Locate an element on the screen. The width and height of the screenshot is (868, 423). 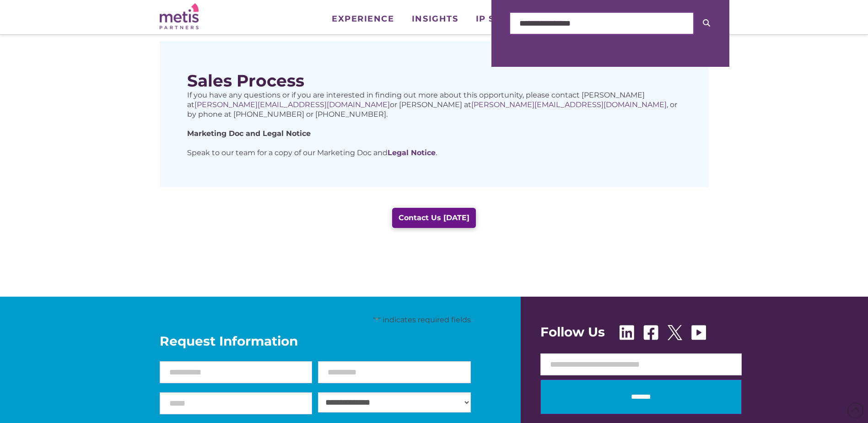
p: " " indicates required fields is located at coordinates (316, 320).